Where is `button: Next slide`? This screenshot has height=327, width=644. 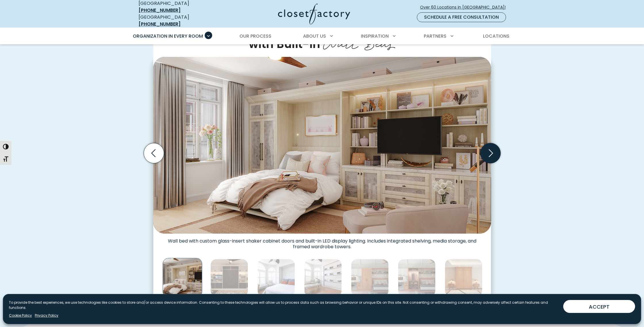
button: Next slide is located at coordinates (491, 153).